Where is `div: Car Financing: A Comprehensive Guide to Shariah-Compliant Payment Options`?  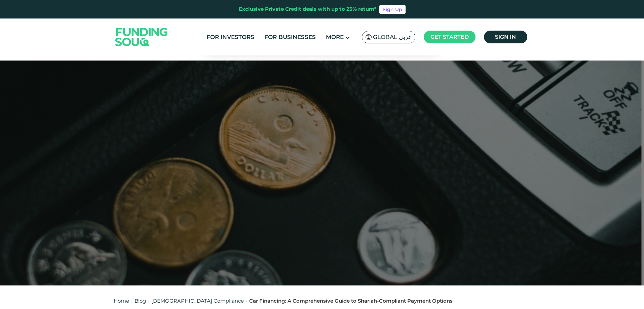 div: Car Financing: A Comprehensive Guide to Shariah-Compliant Payment Options is located at coordinates (351, 301).